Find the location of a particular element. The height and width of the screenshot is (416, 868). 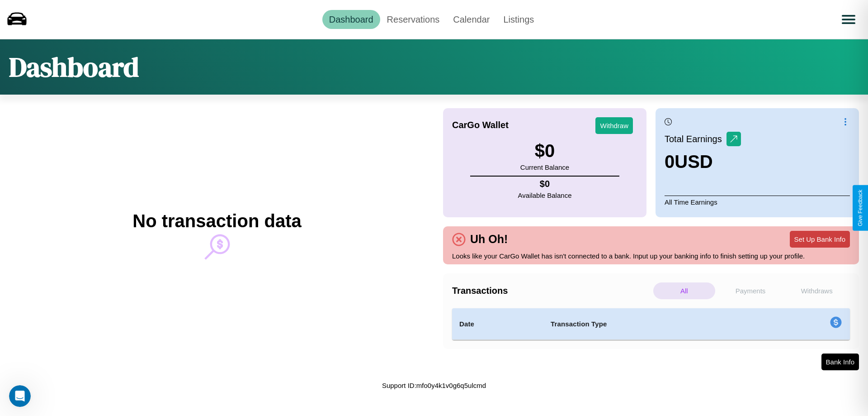

button: Bank Info is located at coordinates (840, 361).